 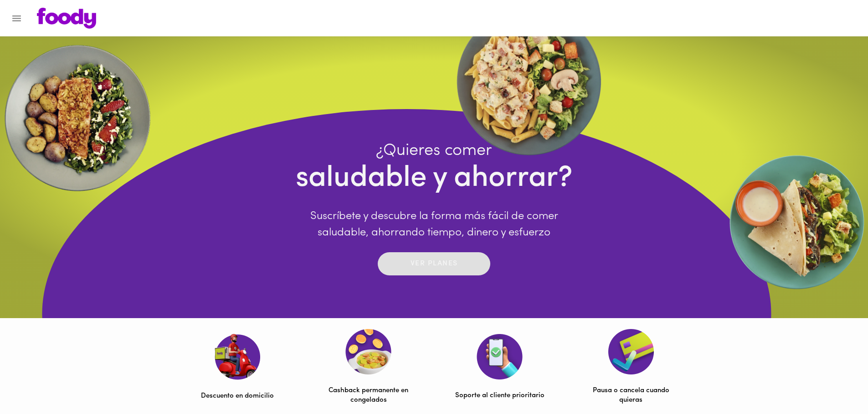 What do you see at coordinates (434, 151) in the screenshot?
I see `h4: ¿Quieres comer` at bounding box center [434, 151].